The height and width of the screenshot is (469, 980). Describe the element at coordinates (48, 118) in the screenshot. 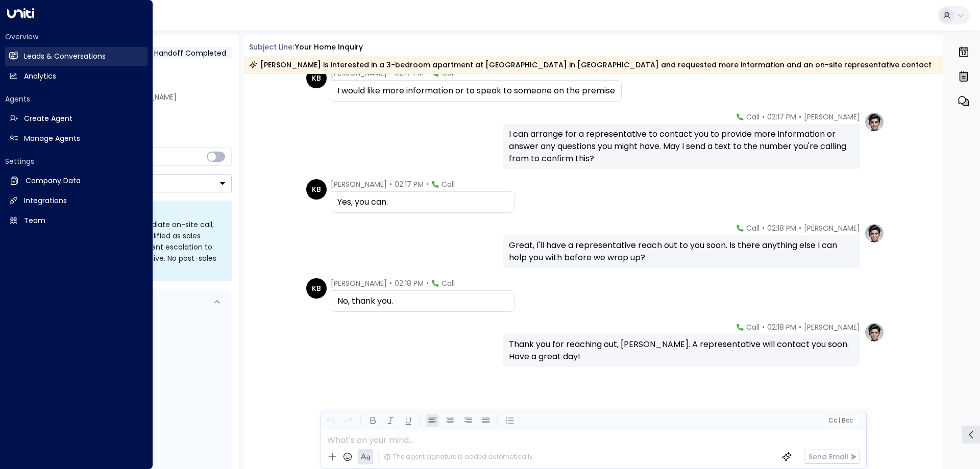

I see `h2: Create Agent` at that location.